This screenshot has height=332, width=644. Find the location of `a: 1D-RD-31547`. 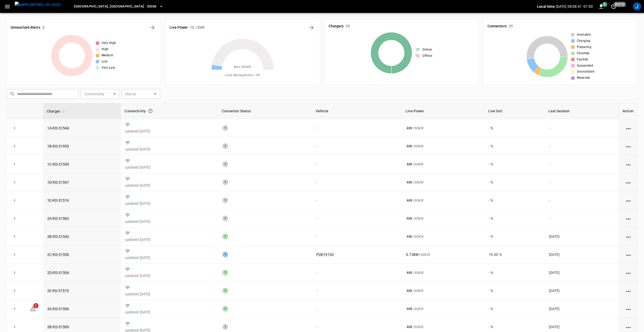

a: 1D-RD-31547 is located at coordinates (58, 182).